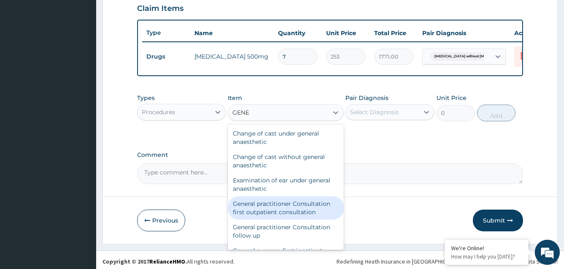  I want to click on th: Pair Diagnosis, so click(464, 33).